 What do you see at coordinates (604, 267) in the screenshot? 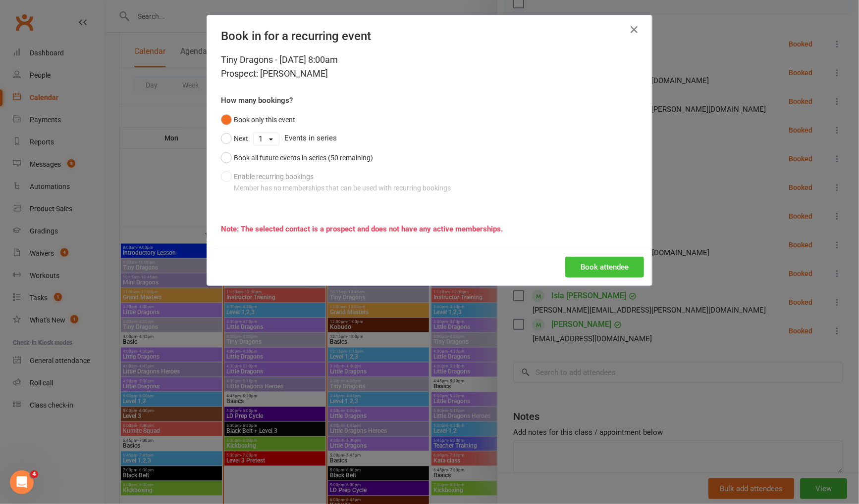
I see `button: Book attendee` at bounding box center [604, 267].